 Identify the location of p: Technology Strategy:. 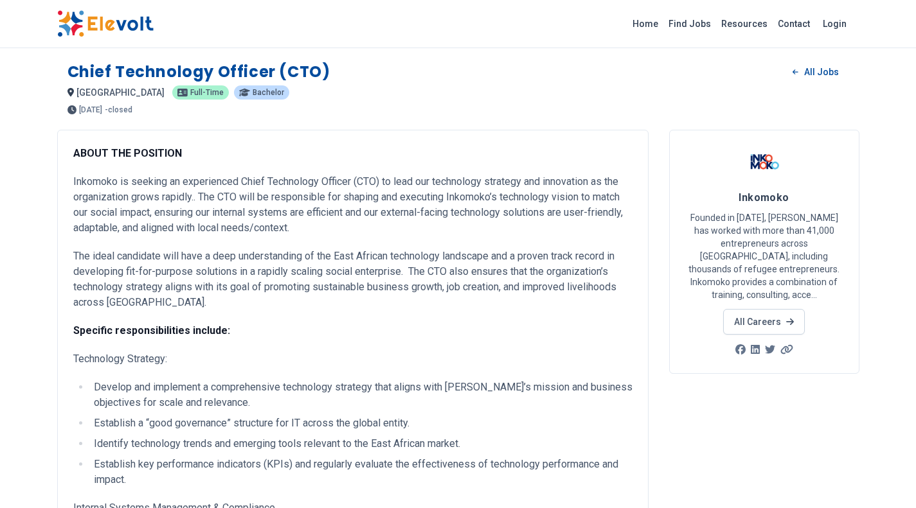
(353, 359).